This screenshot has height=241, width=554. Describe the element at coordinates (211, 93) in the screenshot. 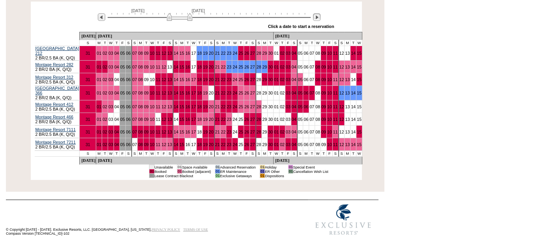

I see `a: 20` at that location.